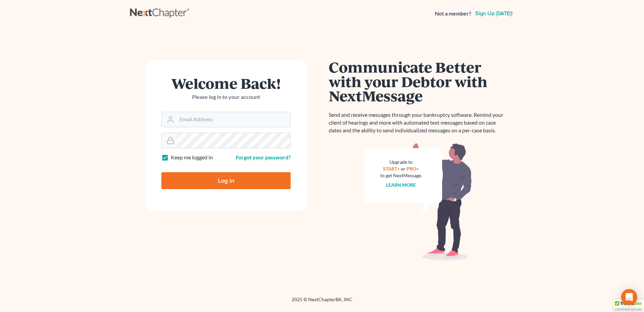 The height and width of the screenshot is (312, 644). What do you see at coordinates (630, 297) in the screenshot?
I see `div: Open Intercom Messenger` at bounding box center [630, 297].